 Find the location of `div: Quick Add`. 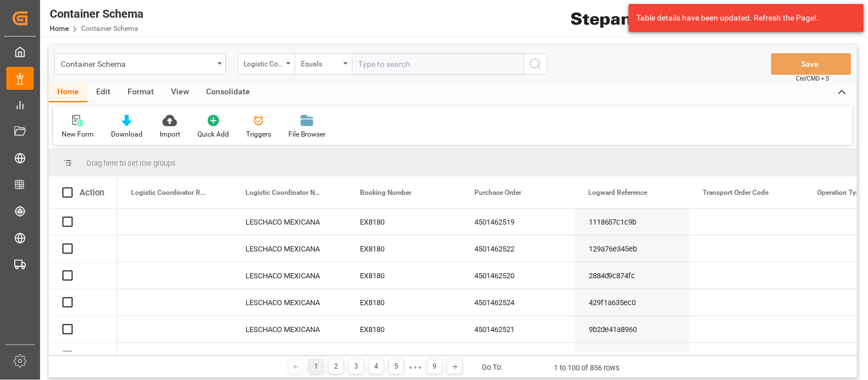

div: Quick Add is located at coordinates (213, 135).